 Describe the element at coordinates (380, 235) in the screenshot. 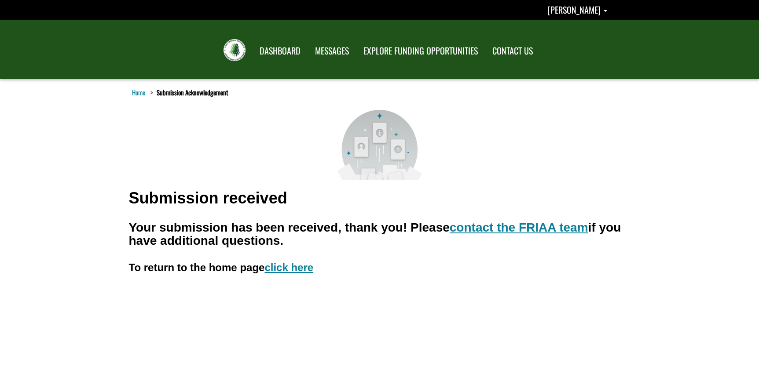

I see `h2: Your submission has been received, thank you! Please if you have additional questions.` at that location.